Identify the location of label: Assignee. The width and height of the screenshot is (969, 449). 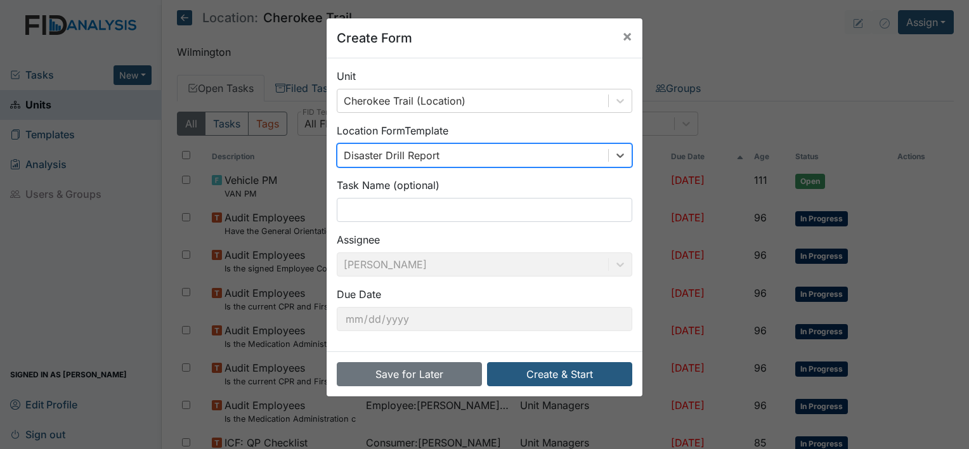
(358, 240).